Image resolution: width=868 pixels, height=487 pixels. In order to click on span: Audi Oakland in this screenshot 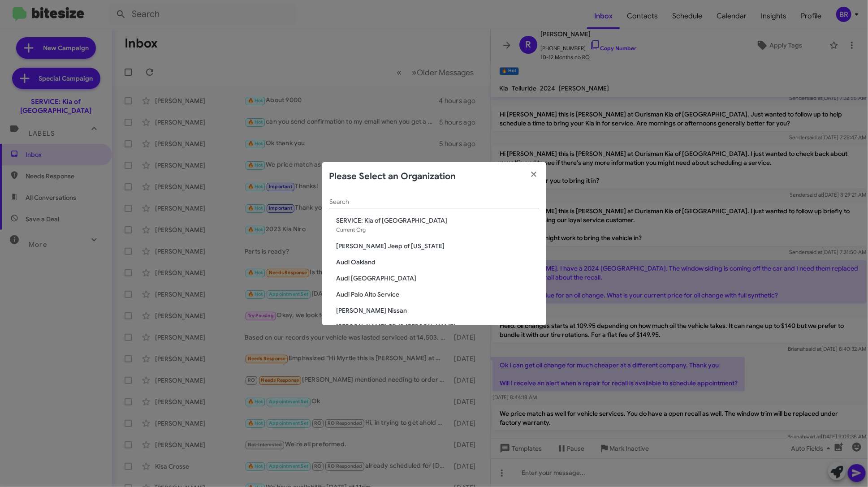, I will do `click(438, 262)`.